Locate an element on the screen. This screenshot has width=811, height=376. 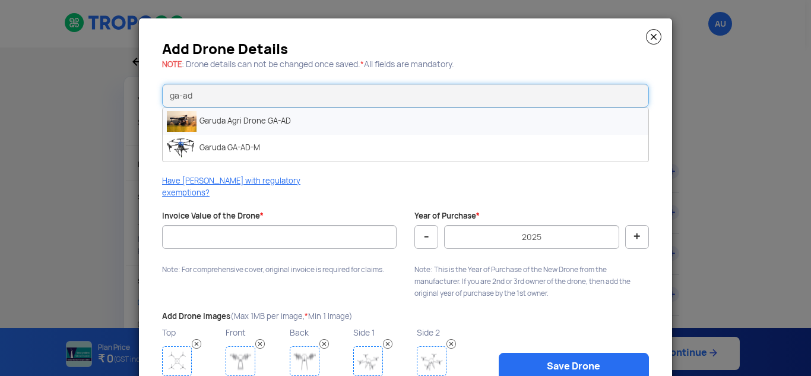
p: Top is located at coordinates (192, 332).